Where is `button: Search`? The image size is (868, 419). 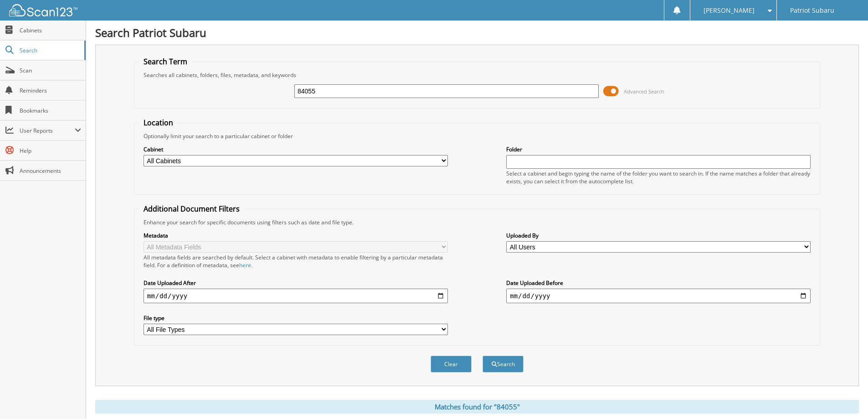 button: Search is located at coordinates (503, 364).